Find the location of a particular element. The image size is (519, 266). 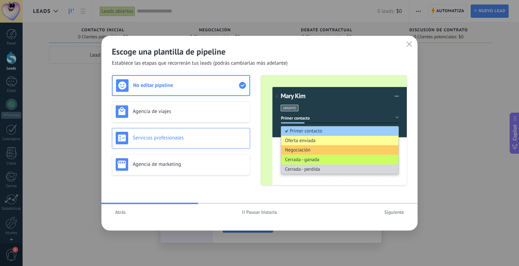

button: Atrás is located at coordinates (120, 212).